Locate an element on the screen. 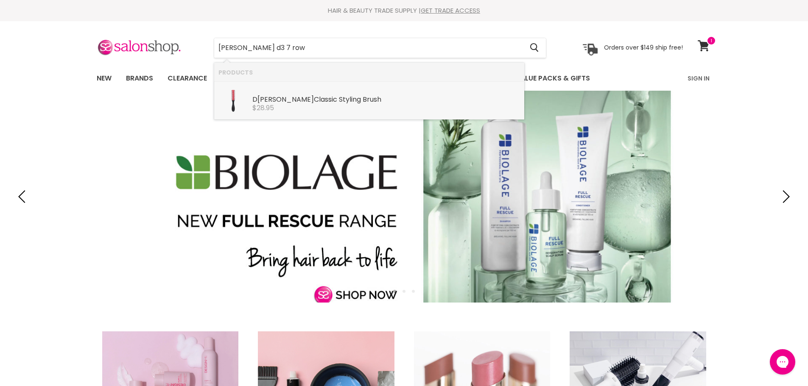  a: GET TRADE ACCESS is located at coordinates (450, 10).